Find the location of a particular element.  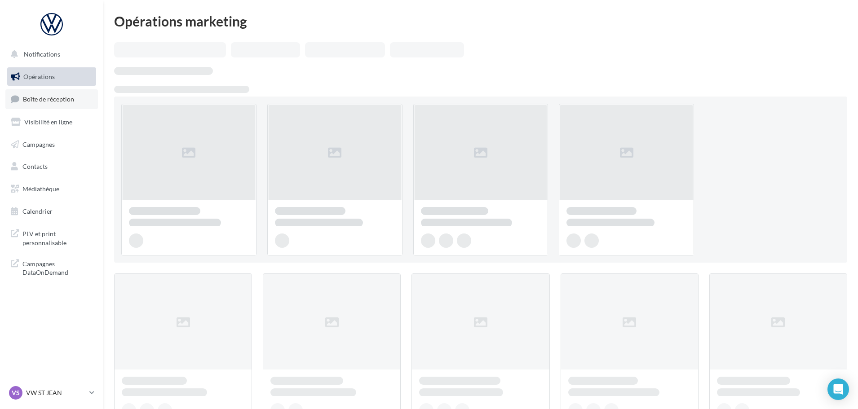

a: Contacts is located at coordinates (52, 167).